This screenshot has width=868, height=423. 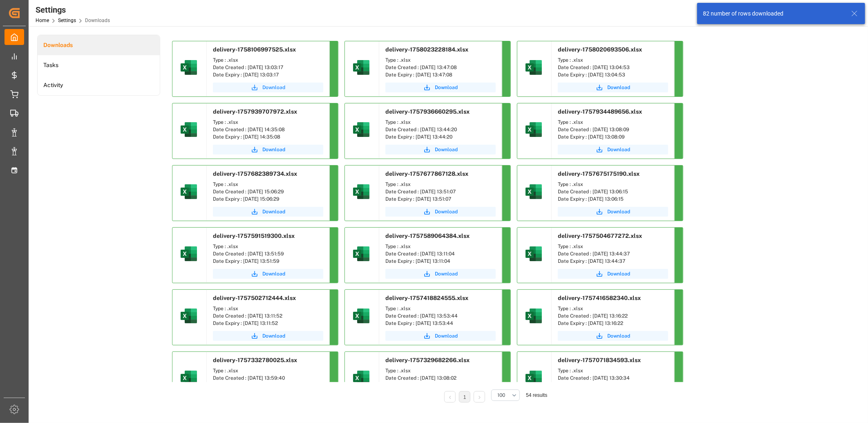 I want to click on span: delivery-1757416582340.xlsx, so click(x=599, y=298).